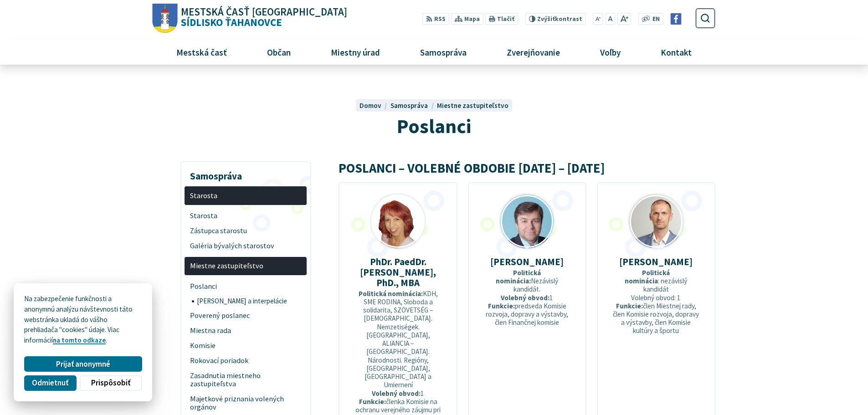 This screenshot has height=415, width=868. What do you see at coordinates (656, 19) in the screenshot?
I see `span: EN` at bounding box center [656, 19].